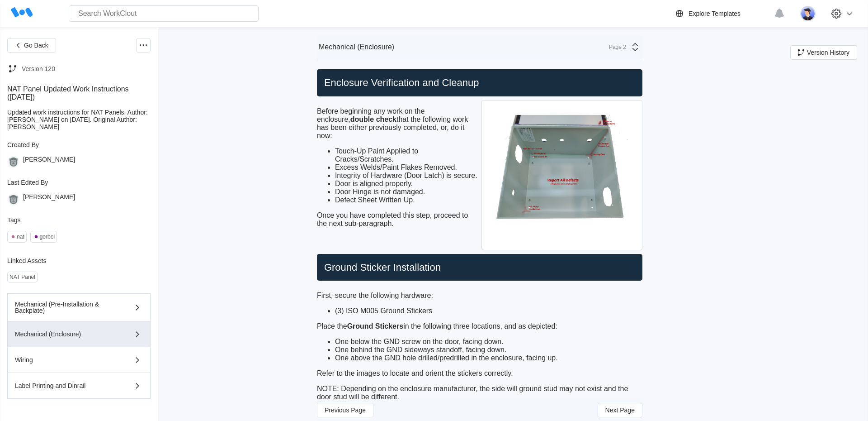  Describe the element at coordinates (47, 237) in the screenshot. I see `div: gorbel` at that location.